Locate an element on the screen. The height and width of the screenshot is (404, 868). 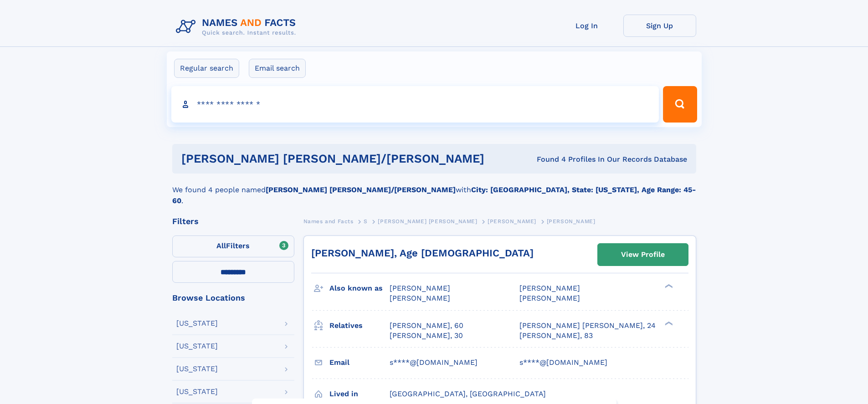
h3: Also known as is located at coordinates (360, 288).